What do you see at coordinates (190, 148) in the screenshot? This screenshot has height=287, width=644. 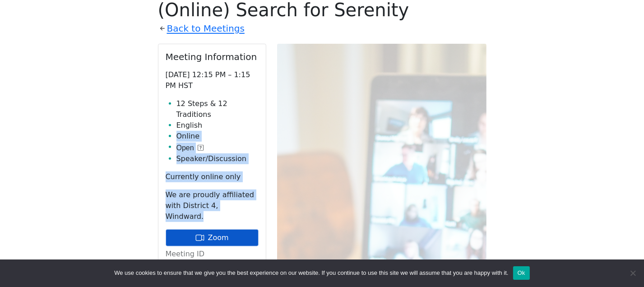 I see `button: Open` at bounding box center [190, 148].